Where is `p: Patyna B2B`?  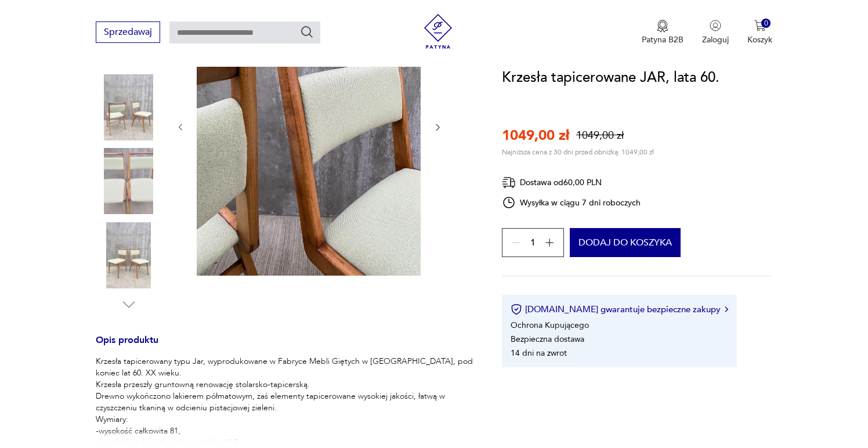
p: Patyna B2B is located at coordinates (663, 40).